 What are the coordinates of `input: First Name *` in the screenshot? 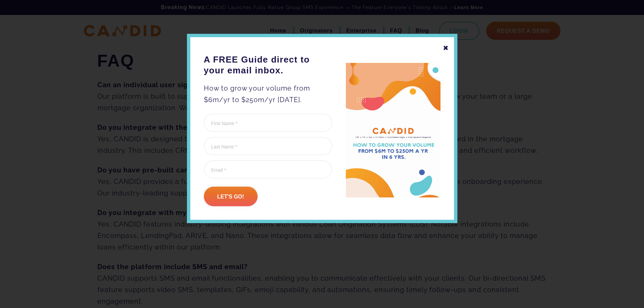 It's located at (268, 123).